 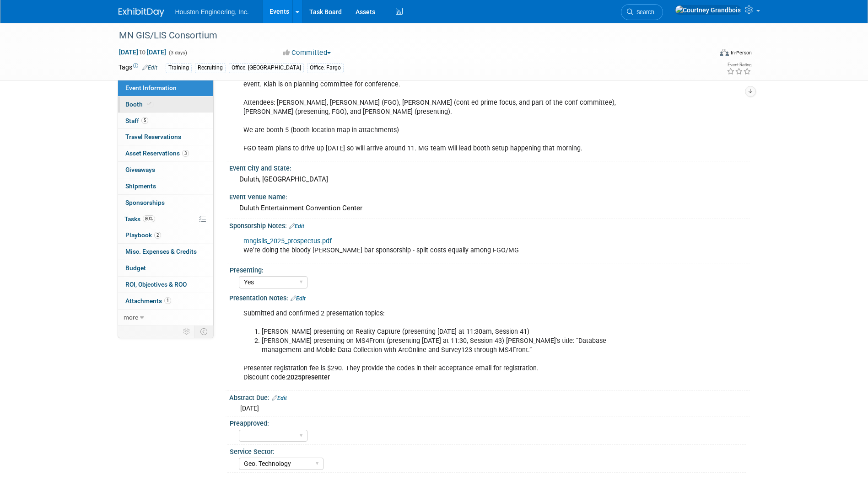 What do you see at coordinates (407, 36) in the screenshot?
I see `div: MN GIS/LIS Consortium` at bounding box center [407, 36].